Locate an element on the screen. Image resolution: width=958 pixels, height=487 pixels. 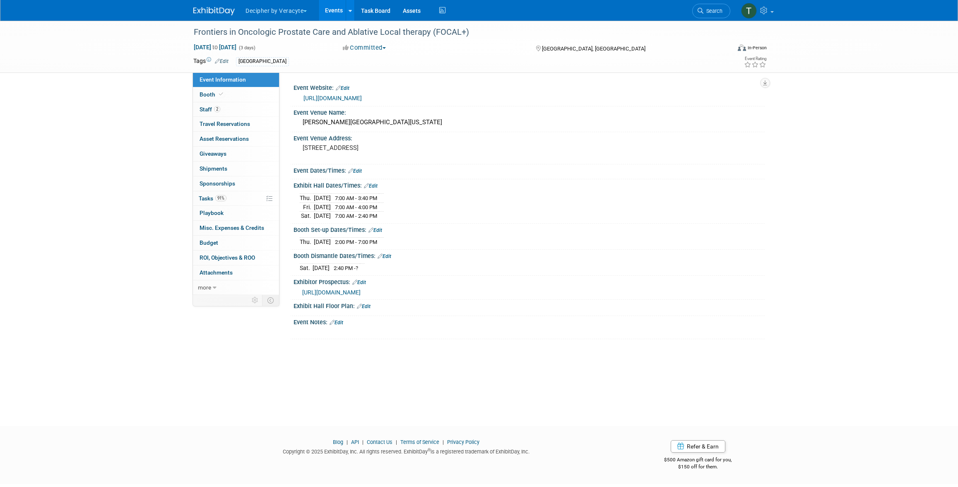
div: Exhibitor Prospectus: is located at coordinates (529, 281).